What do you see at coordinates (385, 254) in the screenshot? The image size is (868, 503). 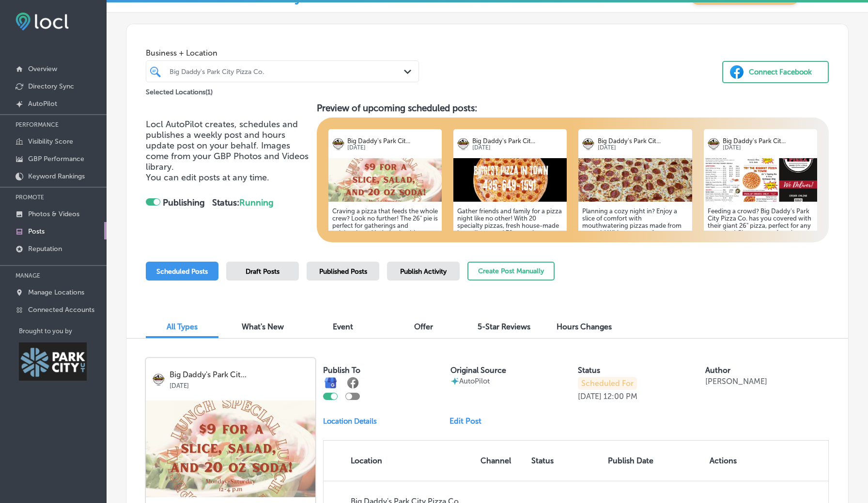 I see `h5: Craving a pizza that feeds the whole crew? Look no further! The 26" pie is perfect for gatherings...` at bounding box center [385, 254].